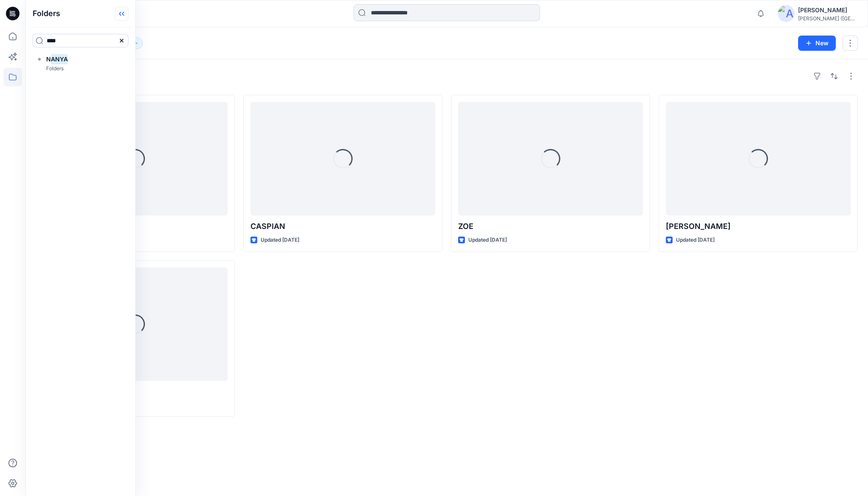 The height and width of the screenshot is (496, 868). Describe the element at coordinates (48, 59) in the screenshot. I see `span: N` at that location.